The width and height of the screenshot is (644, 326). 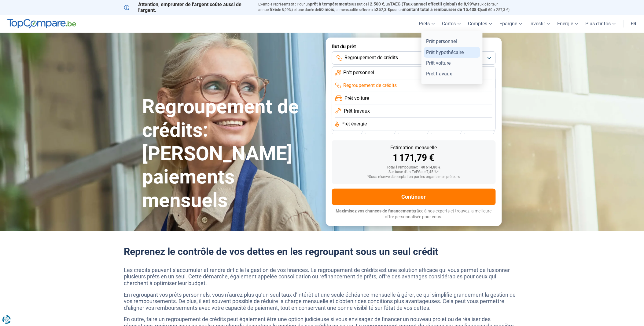 I want to click on a: Investir, so click(x=540, y=24).